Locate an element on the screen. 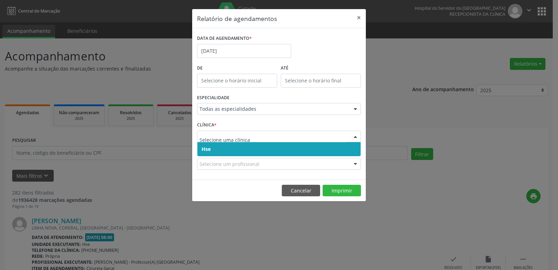 This screenshot has height=270, width=558. span: Selecione um profissional is located at coordinates (230, 164).